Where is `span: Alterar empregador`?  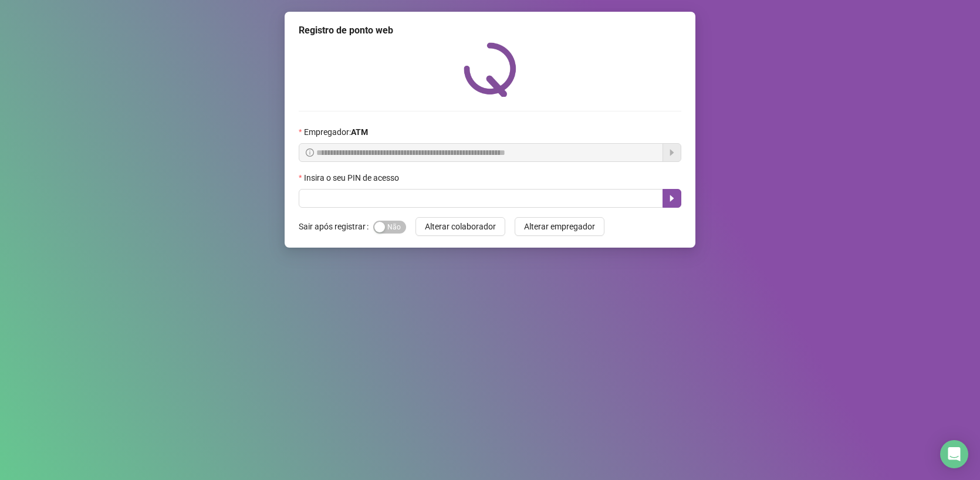 span: Alterar empregador is located at coordinates (559, 226).